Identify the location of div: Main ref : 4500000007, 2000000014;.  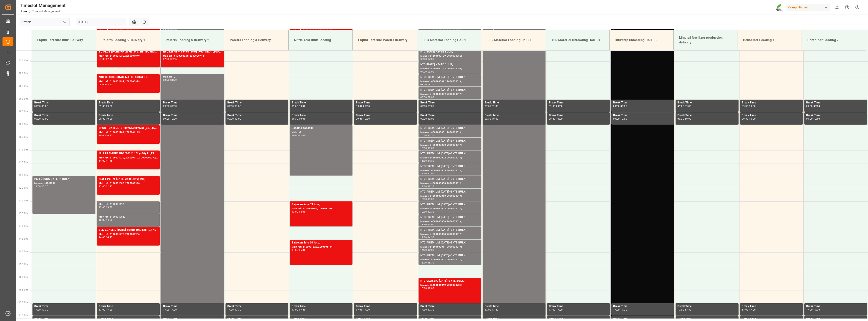
(450, 259).